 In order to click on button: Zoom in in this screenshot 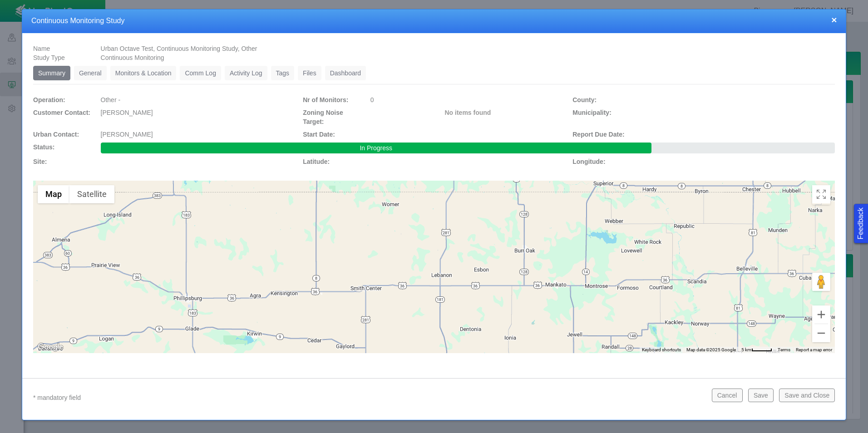, I will do `click(820, 315)`.